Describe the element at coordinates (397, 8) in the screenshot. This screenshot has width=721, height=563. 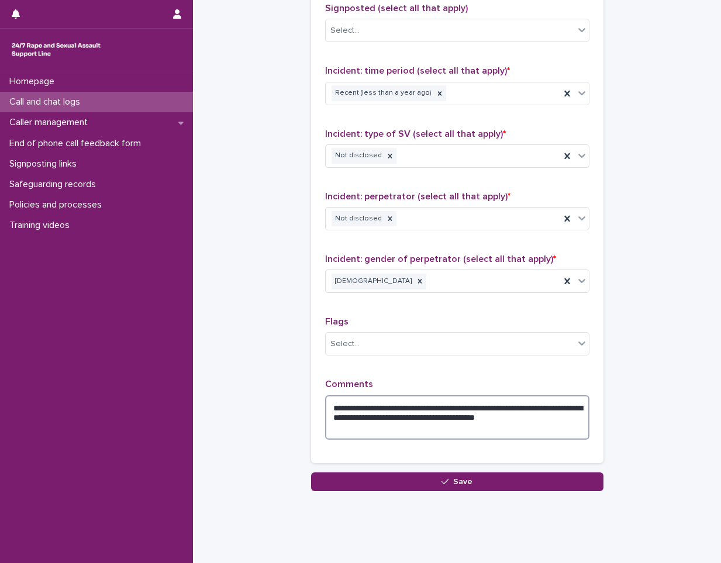
I see `span: Signposted (select all that apply)` at that location.